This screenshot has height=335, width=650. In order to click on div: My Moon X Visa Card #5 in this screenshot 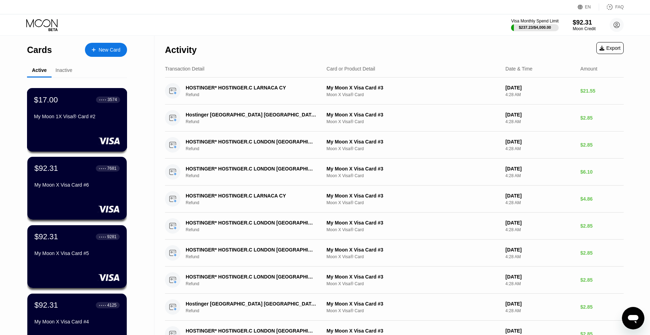, I will do `click(77, 253)`.